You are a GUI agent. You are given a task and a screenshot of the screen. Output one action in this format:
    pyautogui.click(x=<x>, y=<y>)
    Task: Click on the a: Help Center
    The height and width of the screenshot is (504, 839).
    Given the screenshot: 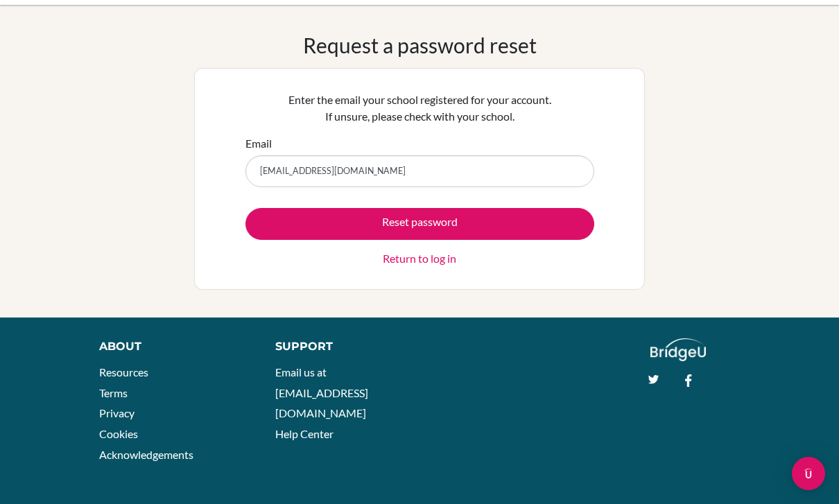 What is the action you would take?
    pyautogui.click(x=304, y=434)
    